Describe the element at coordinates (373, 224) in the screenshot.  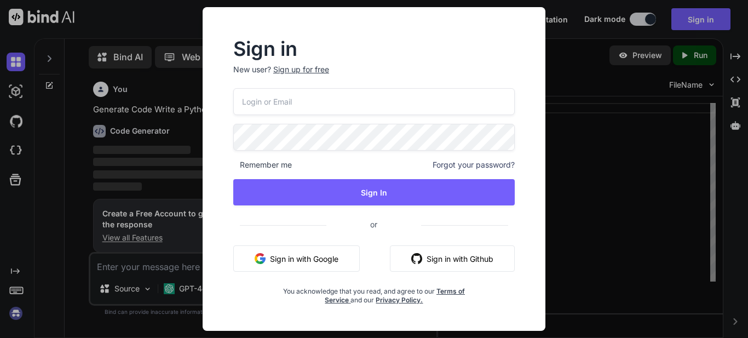
I see `span: or` at that location.